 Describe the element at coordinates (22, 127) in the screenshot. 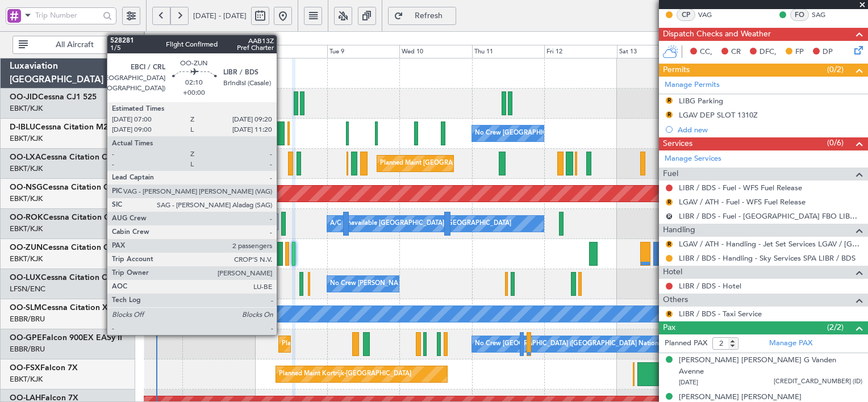

I see `span: D-IBLU` at that location.